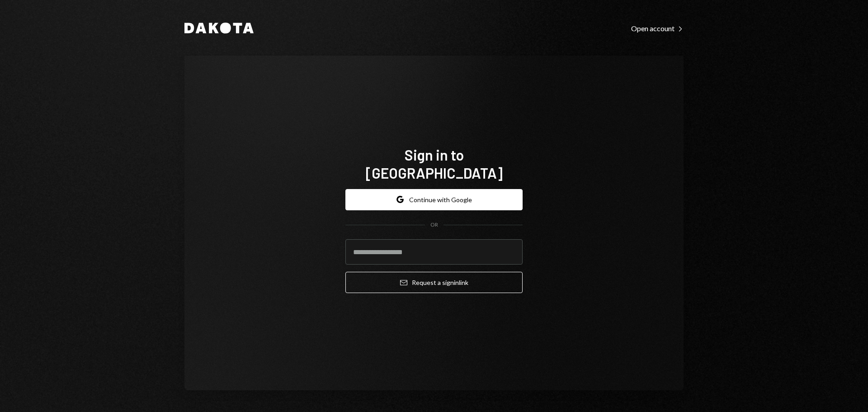 Image resolution: width=868 pixels, height=412 pixels. What do you see at coordinates (434, 200) in the screenshot?
I see `button: Continue with Google` at bounding box center [434, 200].